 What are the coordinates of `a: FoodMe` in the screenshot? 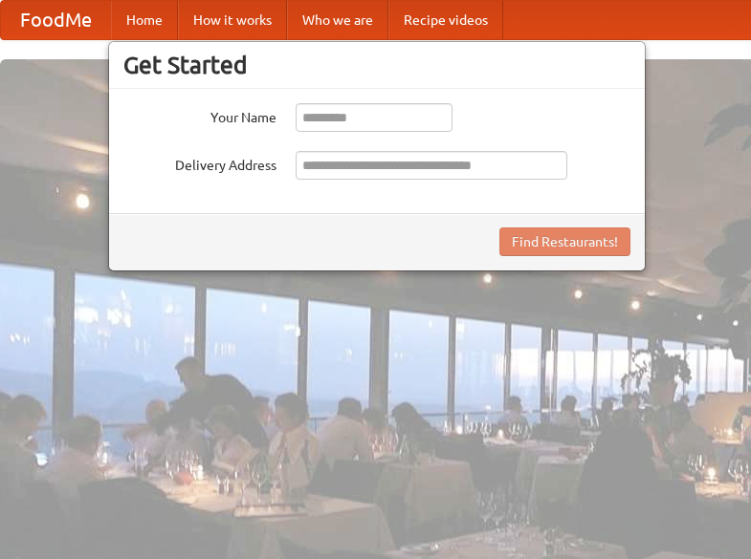 It's located at (55, 20).